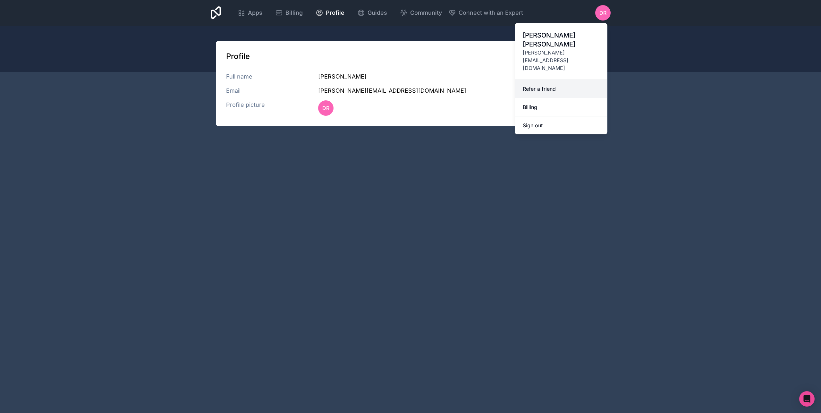 This screenshot has width=821, height=413. What do you see at coordinates (562, 125) in the screenshot?
I see `button: Sign out` at bounding box center [562, 125].